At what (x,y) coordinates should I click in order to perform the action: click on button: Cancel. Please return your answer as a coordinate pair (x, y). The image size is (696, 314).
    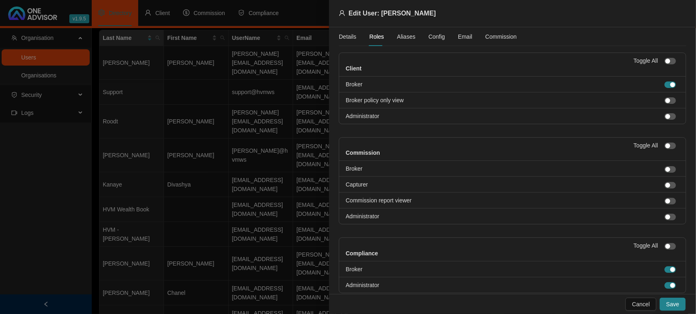
    Looking at the image, I should click on (641, 305).